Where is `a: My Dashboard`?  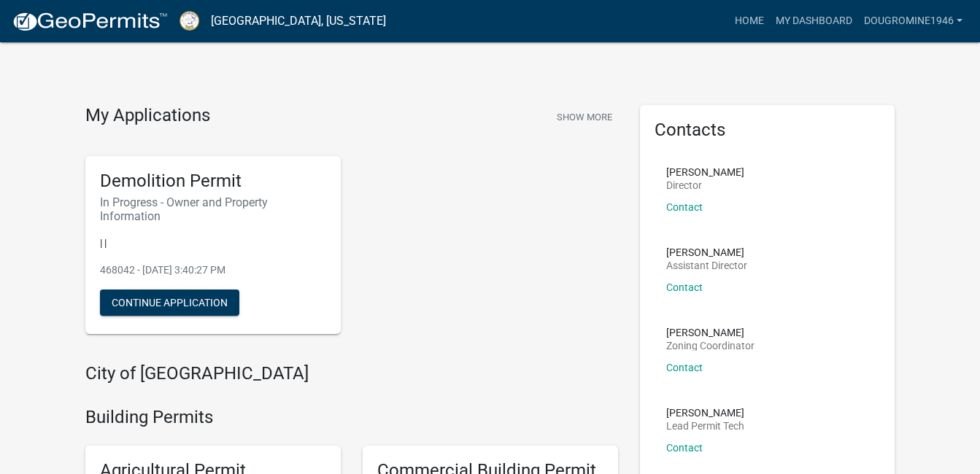
a: My Dashboard is located at coordinates (813, 21).